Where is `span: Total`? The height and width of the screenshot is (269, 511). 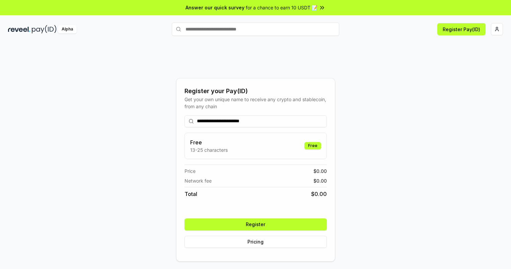 span: Total is located at coordinates (191, 194).